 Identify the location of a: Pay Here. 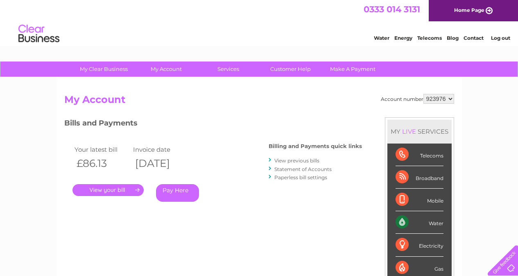
(177, 192).